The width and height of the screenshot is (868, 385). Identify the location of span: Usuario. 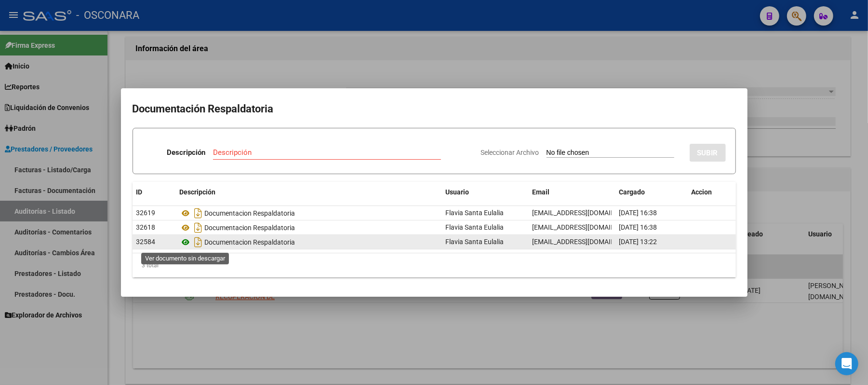
(457, 192).